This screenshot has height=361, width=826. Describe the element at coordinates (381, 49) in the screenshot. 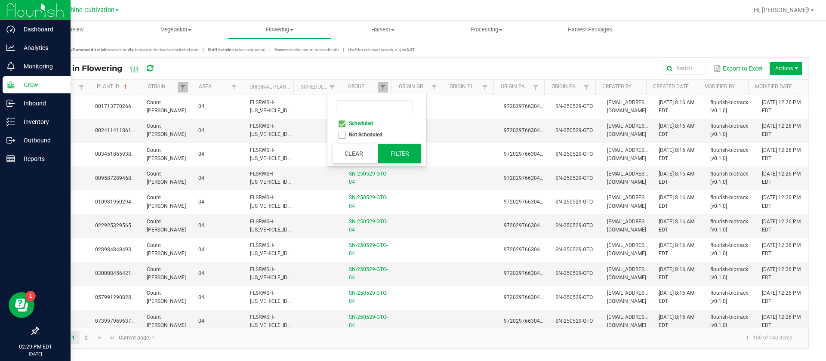

I see `span: Use for wildcard search, e.g.` at that location.